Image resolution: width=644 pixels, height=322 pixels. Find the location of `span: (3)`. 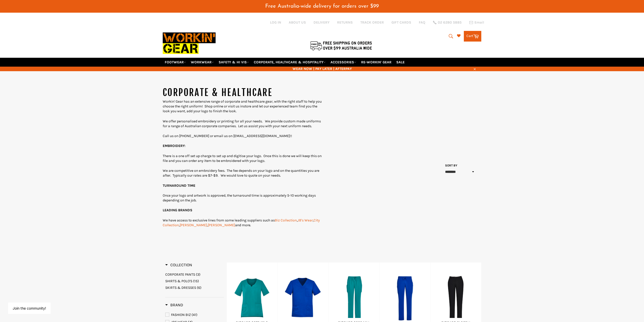

span: (3) is located at coordinates (198, 274).